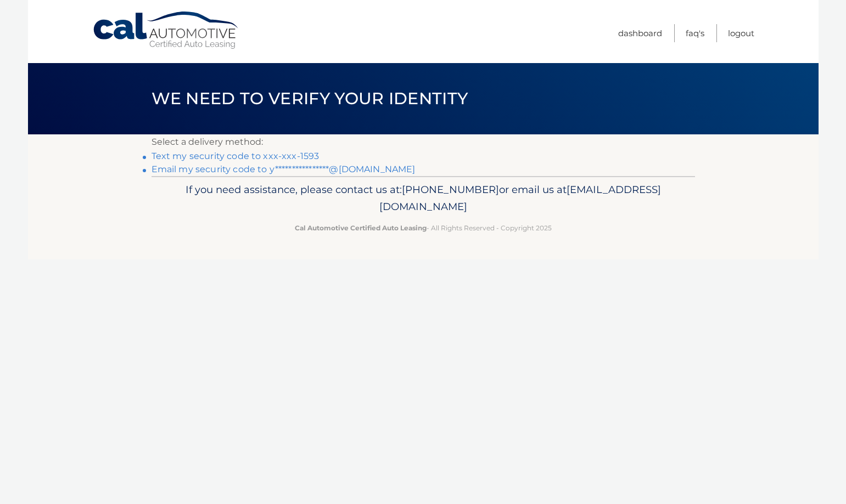 Image resolution: width=846 pixels, height=504 pixels. What do you see at coordinates (423, 199) in the screenshot?
I see `p: If you need assistance, please contact us at: or email us at` at bounding box center [423, 199].